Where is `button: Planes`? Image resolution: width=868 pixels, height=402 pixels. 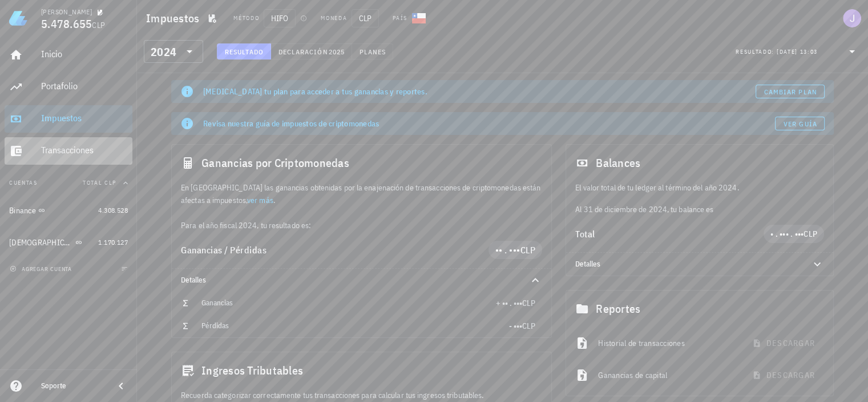
button: Planes is located at coordinates (373, 51).